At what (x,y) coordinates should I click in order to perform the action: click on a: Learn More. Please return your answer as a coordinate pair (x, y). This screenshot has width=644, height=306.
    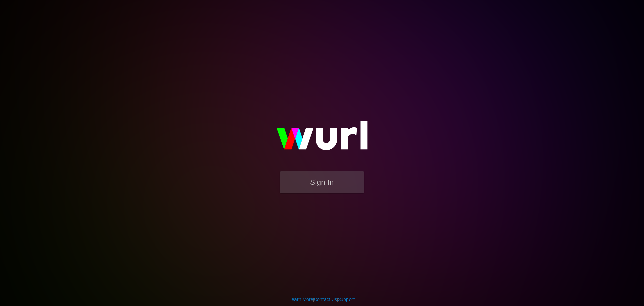
    Looking at the image, I should click on (301, 299).